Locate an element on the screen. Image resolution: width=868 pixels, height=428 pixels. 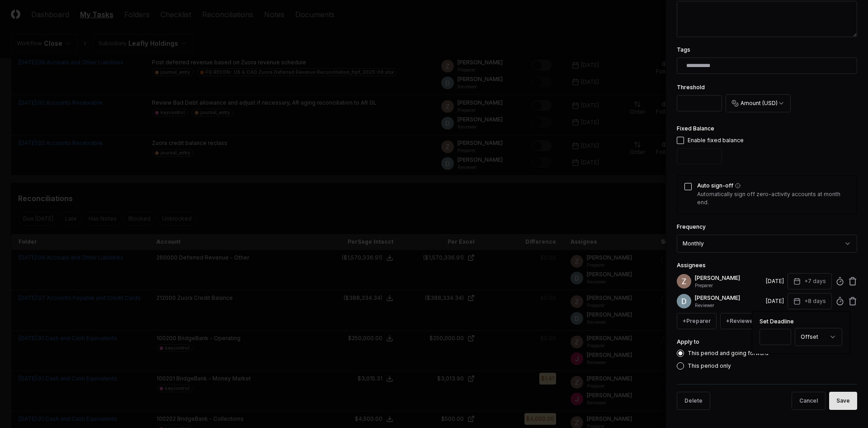
p: Reviewer is located at coordinates (728, 305).